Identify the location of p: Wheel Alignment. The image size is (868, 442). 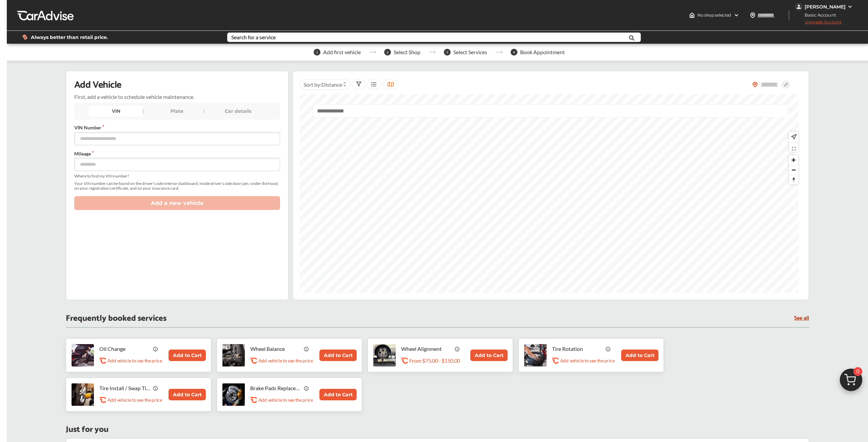
(426, 348).